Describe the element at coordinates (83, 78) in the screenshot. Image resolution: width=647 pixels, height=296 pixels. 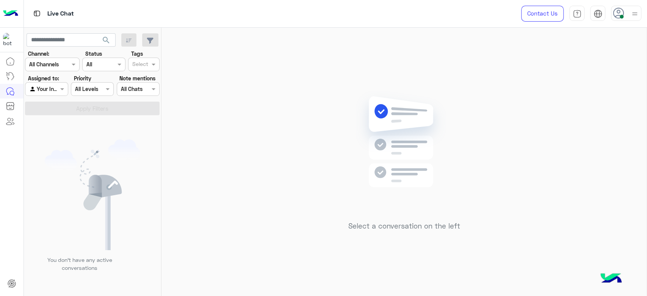
I see `label: Priority` at that location.